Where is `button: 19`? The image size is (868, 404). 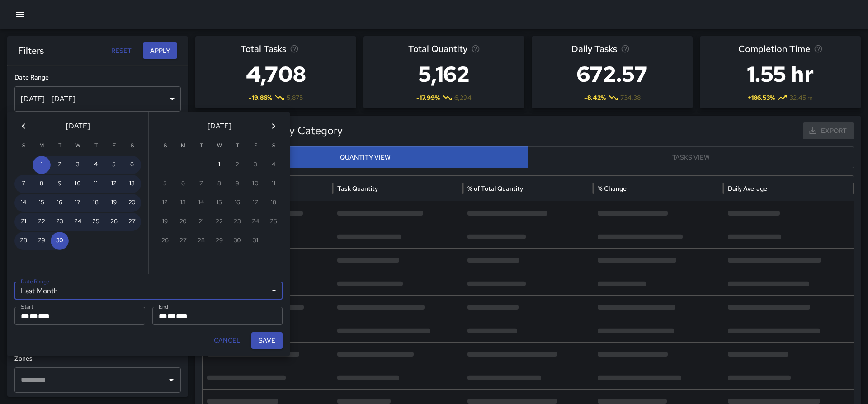 button: 19 is located at coordinates (114, 203).